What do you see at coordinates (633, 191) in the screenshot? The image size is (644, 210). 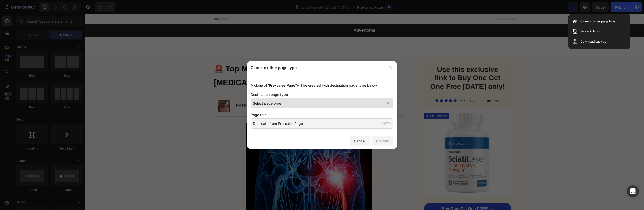 I see `div: Open Intercom Messenger` at bounding box center [633, 191].